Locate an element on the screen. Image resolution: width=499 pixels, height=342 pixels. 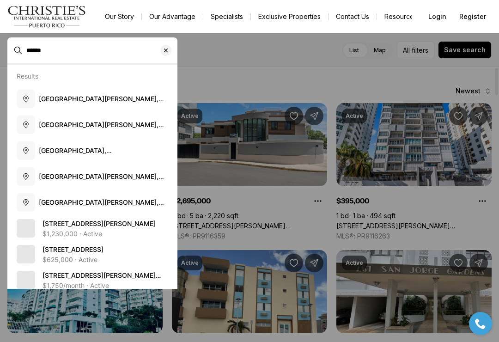
a: Our Story is located at coordinates (119, 17).